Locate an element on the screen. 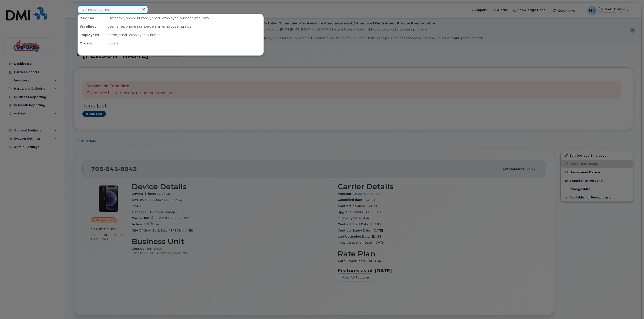 Image resolution: width=644 pixels, height=319 pixels. div: username, phone number, email, employee number, imei, sim is located at coordinates (184, 18).